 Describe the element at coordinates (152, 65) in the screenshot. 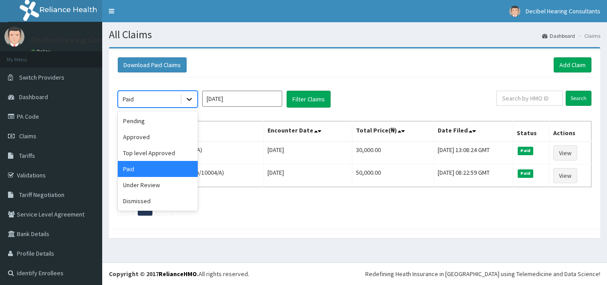

I see `button: Download Paid Claims` at that location.